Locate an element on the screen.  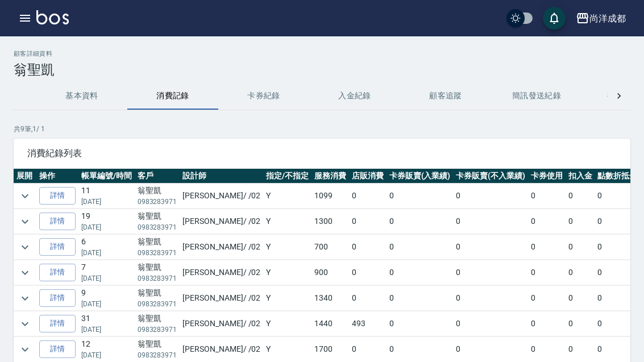
td: 1440 is located at coordinates (330, 324).